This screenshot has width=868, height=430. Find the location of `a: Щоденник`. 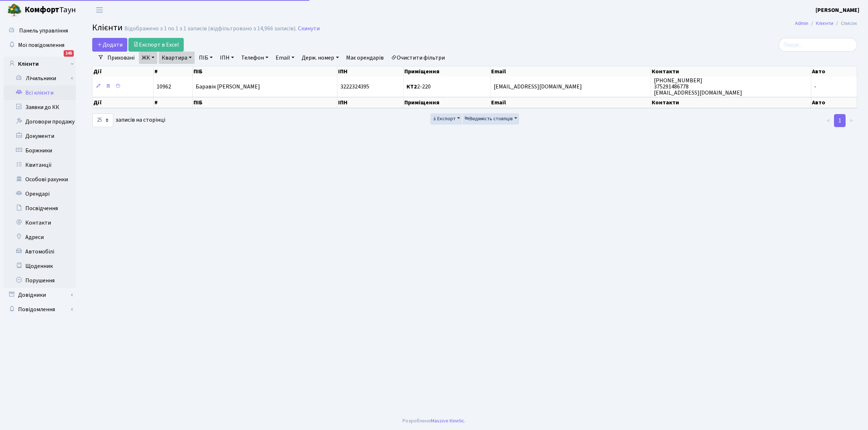

a: Щоденник is located at coordinates (40, 266).